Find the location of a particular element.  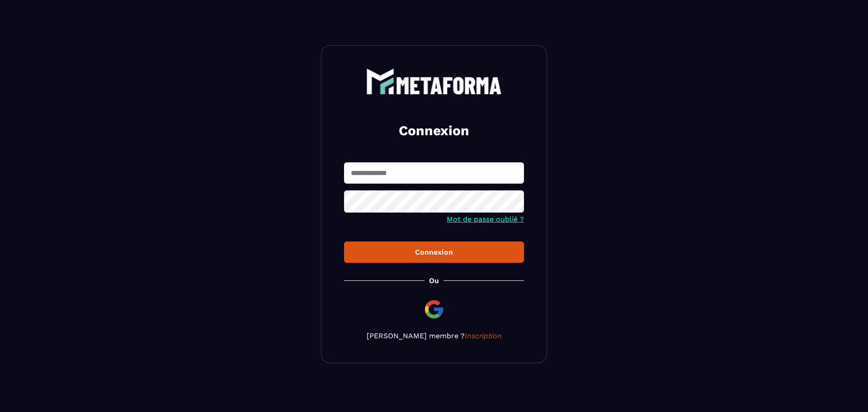

div: Connexion is located at coordinates (434, 252).